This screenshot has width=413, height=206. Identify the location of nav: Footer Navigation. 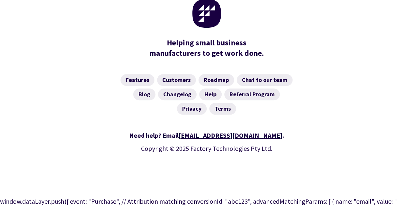
(207, 94).